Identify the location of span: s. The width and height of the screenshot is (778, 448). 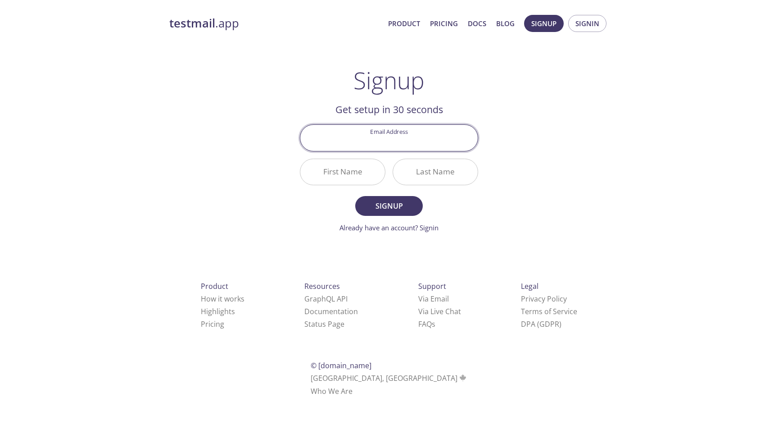
(434, 324).